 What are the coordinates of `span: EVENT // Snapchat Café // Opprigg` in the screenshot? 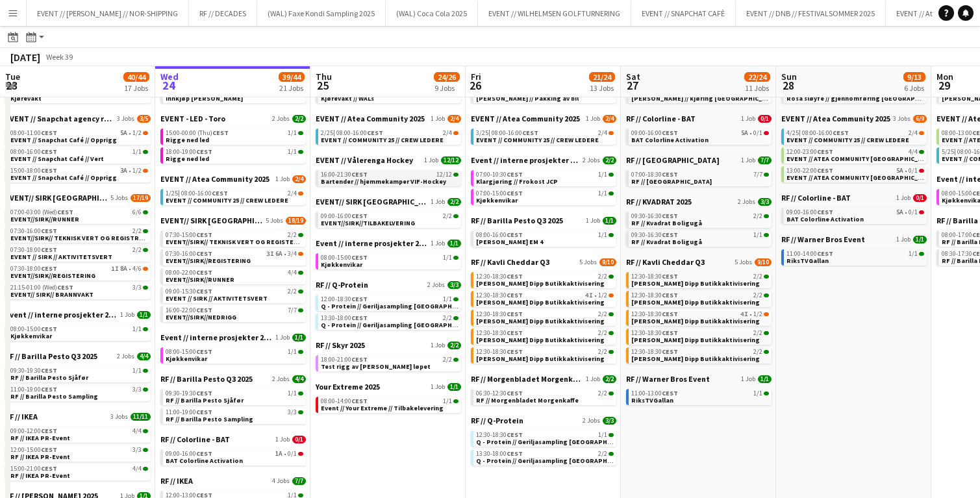 It's located at (63, 140).